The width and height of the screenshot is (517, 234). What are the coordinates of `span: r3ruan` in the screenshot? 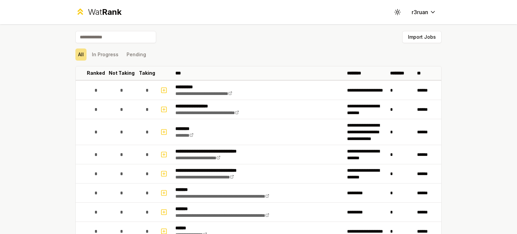 It's located at (420, 12).